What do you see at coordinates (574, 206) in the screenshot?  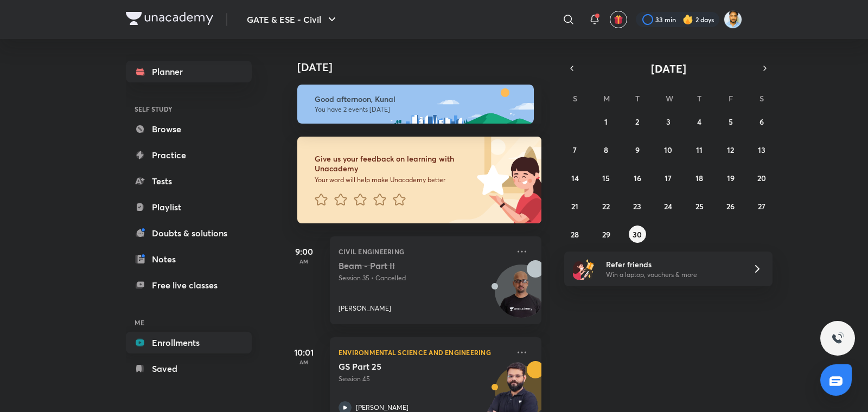 I see `abbr: September 21, 2025` at bounding box center [574, 206].